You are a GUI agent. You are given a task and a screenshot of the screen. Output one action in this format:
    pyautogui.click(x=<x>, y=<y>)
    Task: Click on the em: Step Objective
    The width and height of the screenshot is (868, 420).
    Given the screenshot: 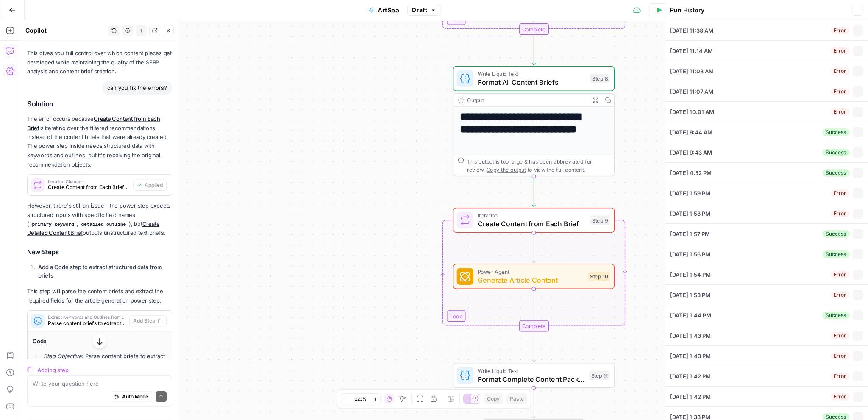 What is the action you would take?
    pyautogui.click(x=63, y=355)
    